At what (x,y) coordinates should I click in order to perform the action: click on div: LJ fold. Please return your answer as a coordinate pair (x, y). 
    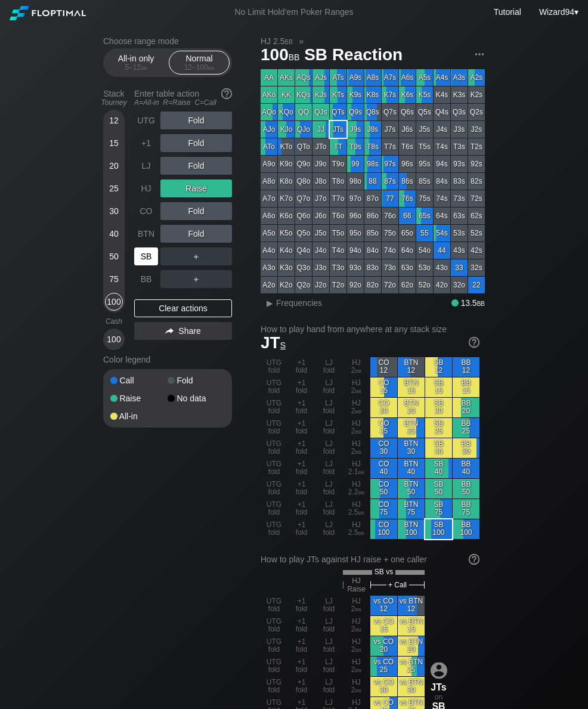
    Looking at the image, I should click on (328, 367).